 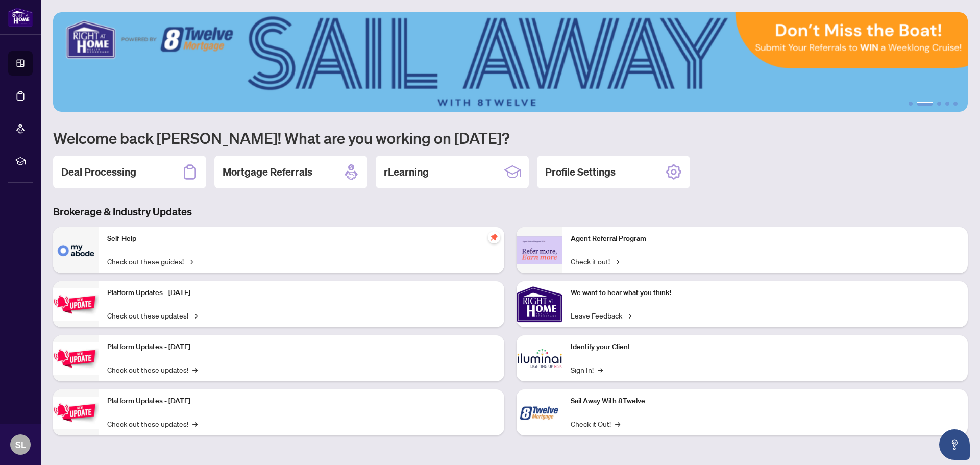 What do you see at coordinates (510, 212) in the screenshot?
I see `h3: Brokerage & Industry Updates` at bounding box center [510, 212].